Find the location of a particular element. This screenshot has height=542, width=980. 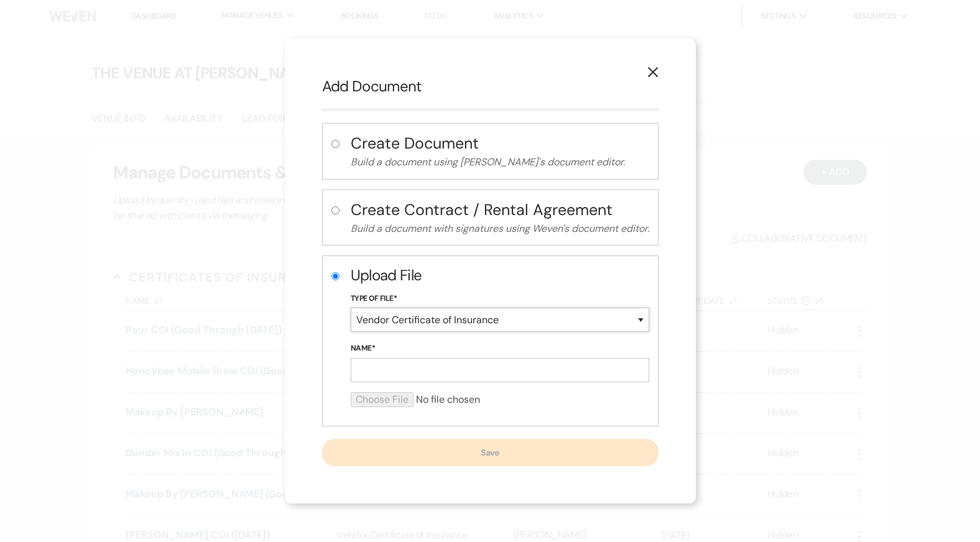

button: Save is located at coordinates (490, 453).